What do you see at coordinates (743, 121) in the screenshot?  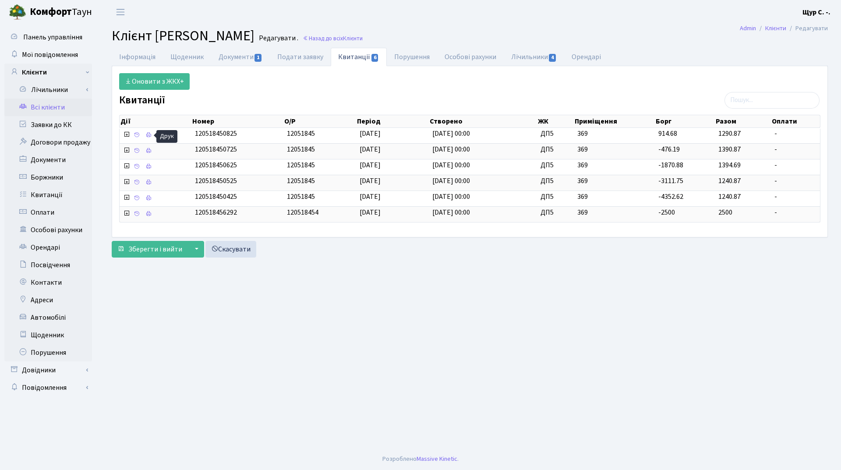 I see `th: Разом` at bounding box center [743, 121].